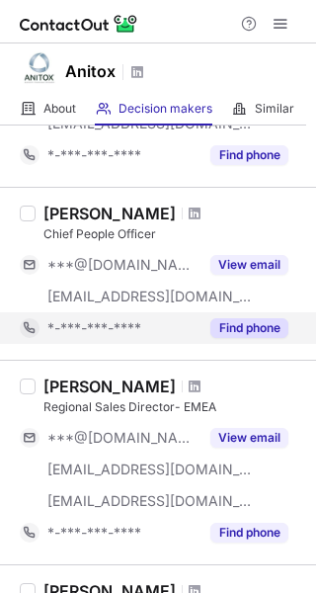 This screenshot has height=593, width=316. I want to click on img: 3a2878943ba59e596493cdd2041c73cb, so click(40, 68).